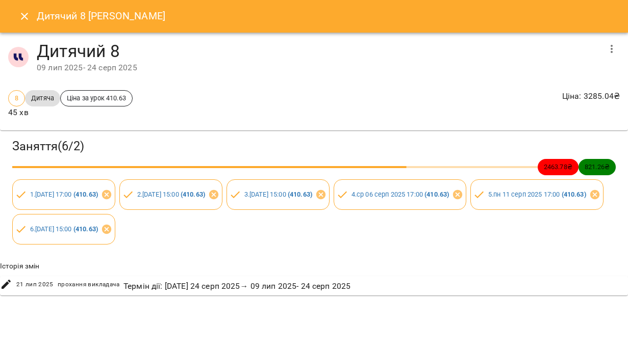 The height and width of the screenshot is (353, 628). What do you see at coordinates (318, 68) in the screenshot?
I see `div: 09 лип 2025 - 24 серп 2025` at bounding box center [318, 68].